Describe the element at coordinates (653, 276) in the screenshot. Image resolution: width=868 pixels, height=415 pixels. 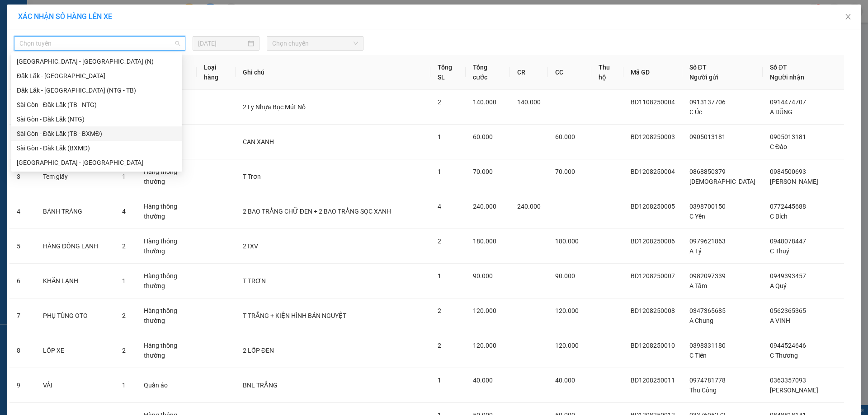
I see `span: BD1208250007` at that location.